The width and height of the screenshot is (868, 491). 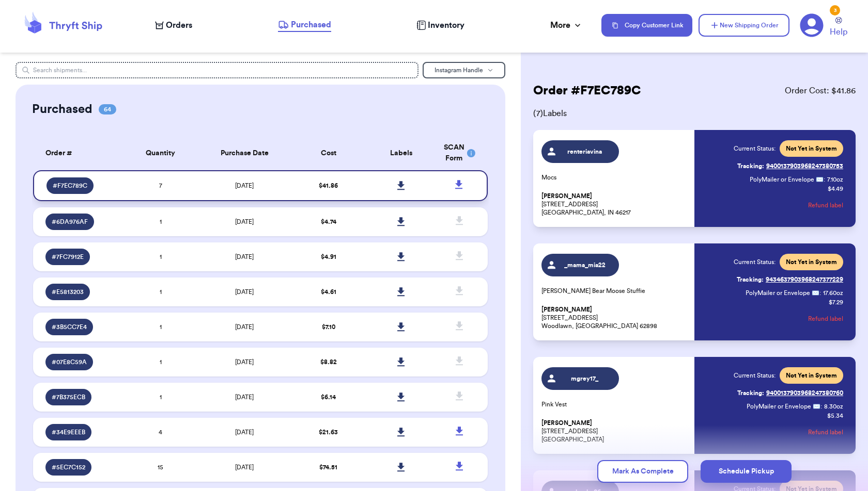 I want to click on button: Mark As Complete, so click(x=642, y=472).